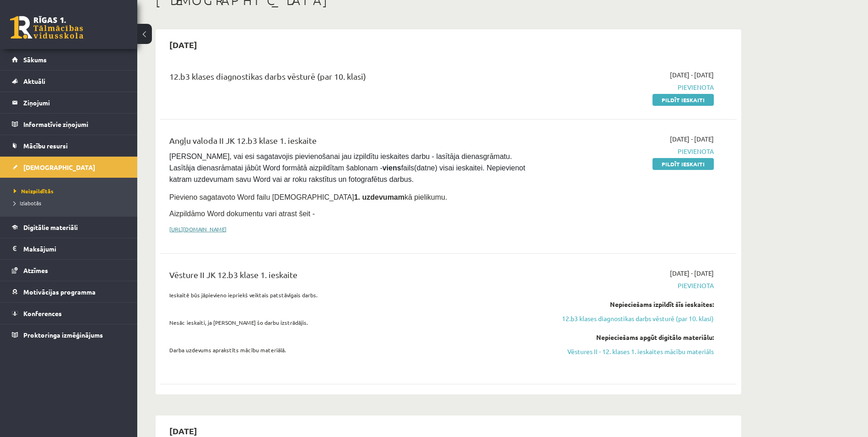 This screenshot has width=868, height=437. I want to click on div: Angļu valoda II JK 12.b3 klase 1. ieskaite, so click(348, 143).